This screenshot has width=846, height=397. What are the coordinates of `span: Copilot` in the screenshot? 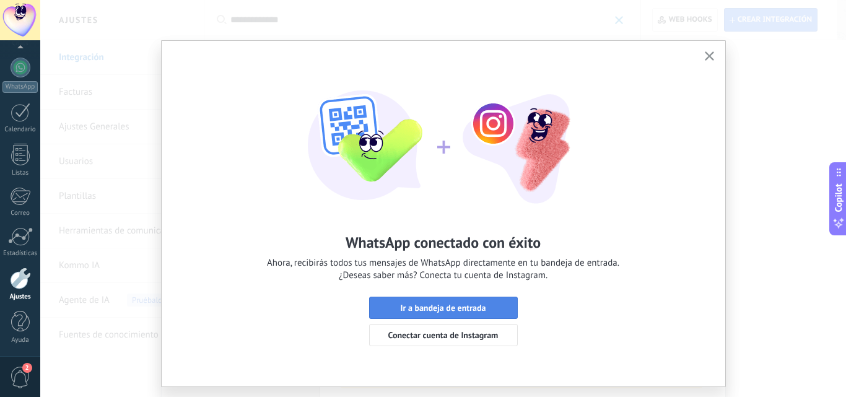 It's located at (838, 197).